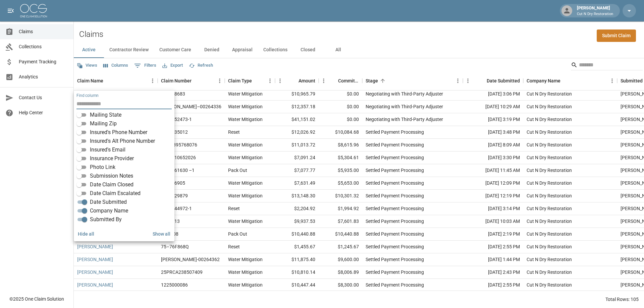 The width and height of the screenshot is (644, 308). I want to click on div: $5,653.00, so click(341, 183).